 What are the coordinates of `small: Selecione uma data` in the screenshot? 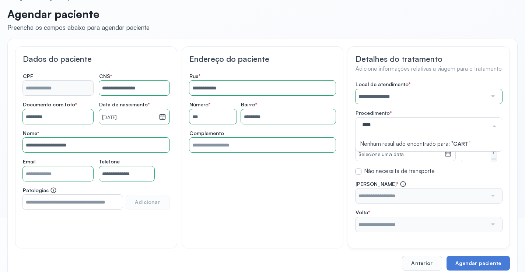 It's located at (400, 155).